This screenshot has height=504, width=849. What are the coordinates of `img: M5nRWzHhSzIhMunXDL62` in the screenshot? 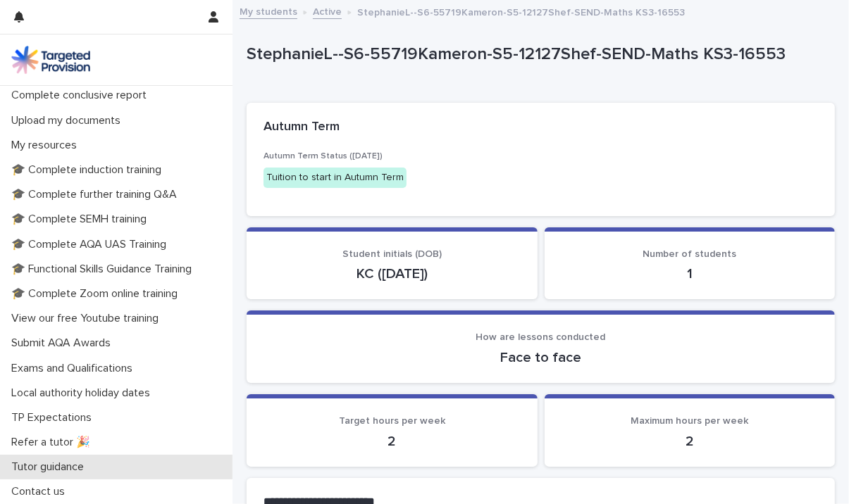 It's located at (51, 60).